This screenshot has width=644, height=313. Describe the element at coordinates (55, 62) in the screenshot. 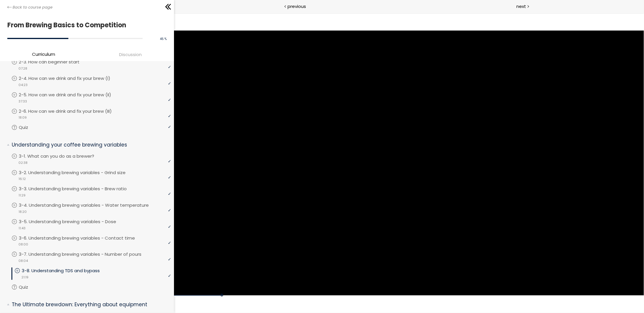

I see `p: 2-3. How can beginner start` at that location.